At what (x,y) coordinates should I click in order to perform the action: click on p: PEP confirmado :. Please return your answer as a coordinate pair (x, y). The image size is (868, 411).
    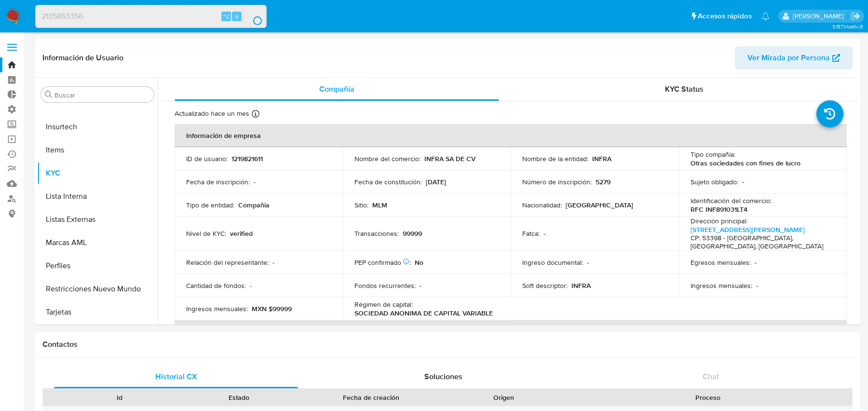
    Looking at the image, I should click on (382, 263).